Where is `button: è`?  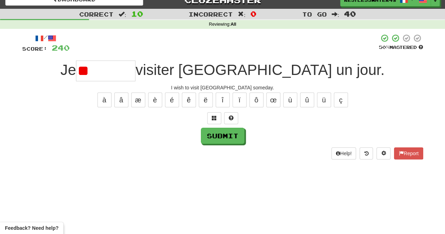 button: è is located at coordinates (155, 100).